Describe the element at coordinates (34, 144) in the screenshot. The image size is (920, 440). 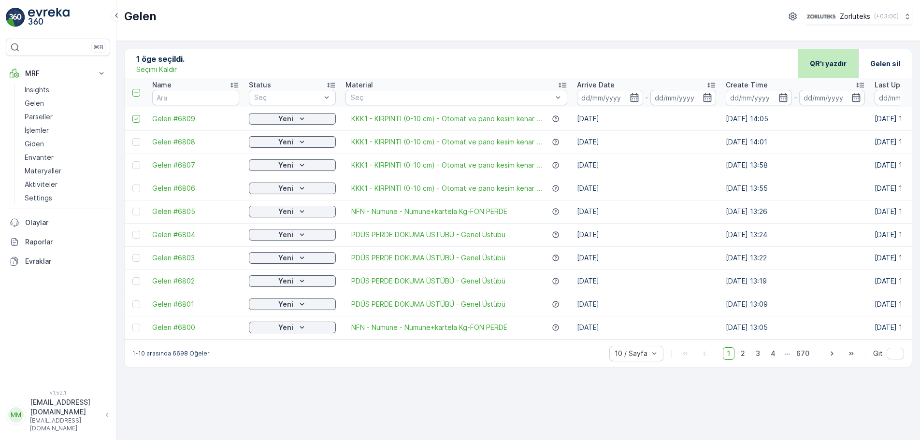
I see `p: Giden` at that location.